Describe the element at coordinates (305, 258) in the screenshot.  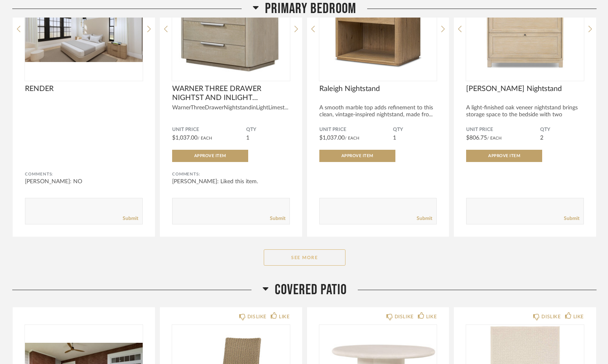
I see `button: See More` at that location.